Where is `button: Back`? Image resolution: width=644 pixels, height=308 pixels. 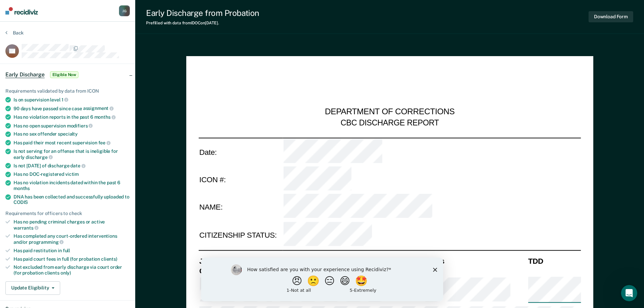
button: Back is located at coordinates (14, 33).